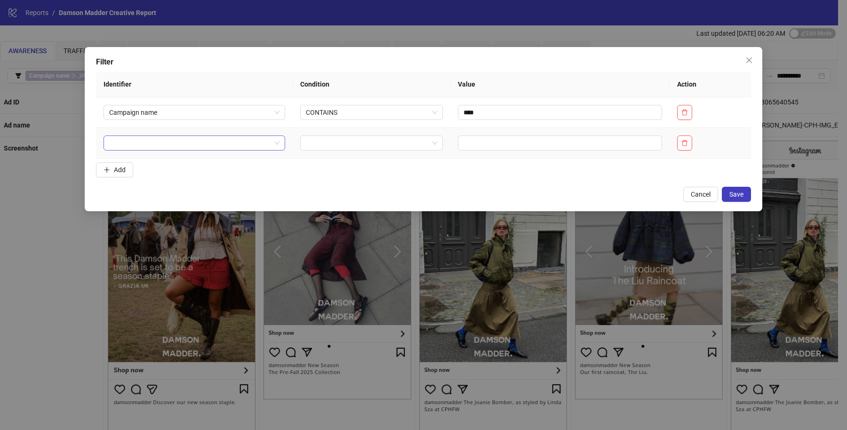  Describe the element at coordinates (119, 170) in the screenshot. I see `span: Add` at that location.